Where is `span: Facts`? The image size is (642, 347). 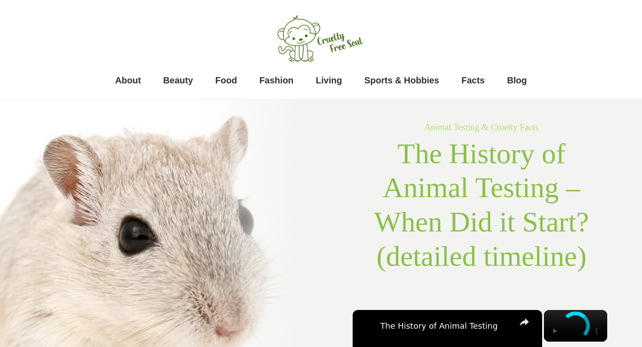 span: Facts is located at coordinates (473, 80).